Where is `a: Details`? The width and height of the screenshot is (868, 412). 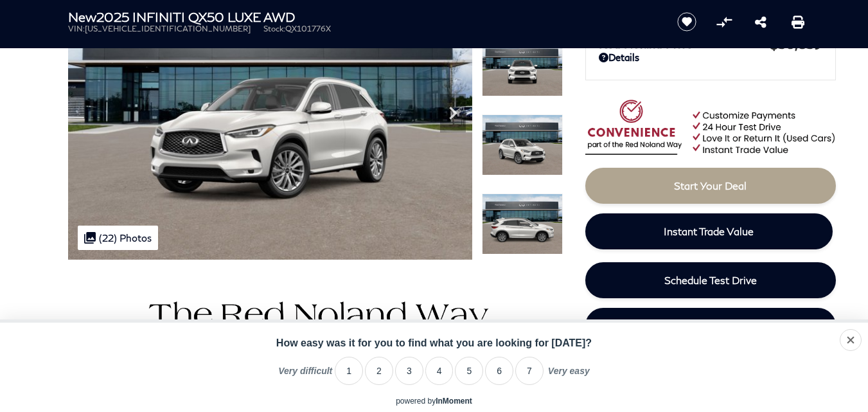 a: Details is located at coordinates (710, 57).